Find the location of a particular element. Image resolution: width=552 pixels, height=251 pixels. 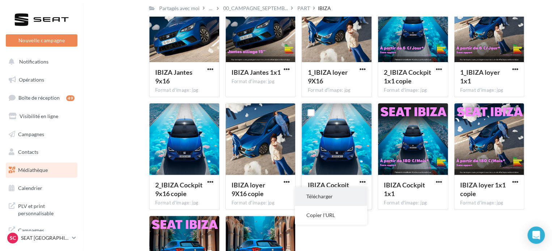

span: SC is located at coordinates (13, 238).